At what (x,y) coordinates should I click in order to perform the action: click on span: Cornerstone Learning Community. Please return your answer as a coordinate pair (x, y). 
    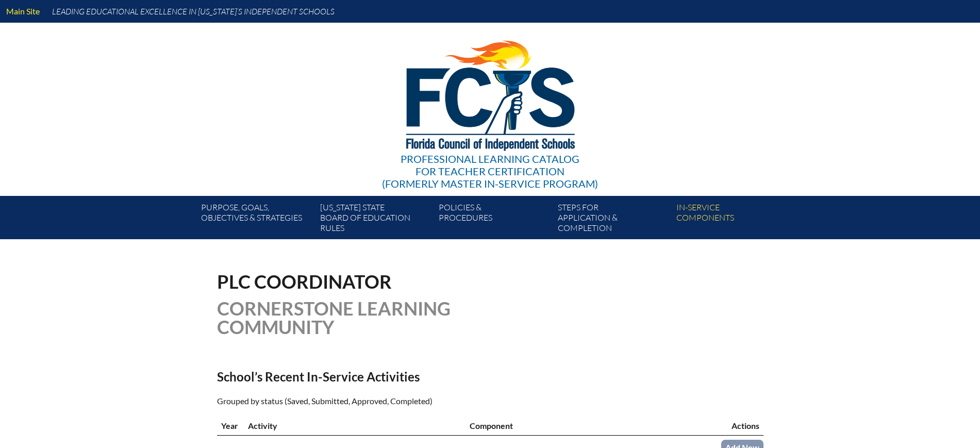
    Looking at the image, I should click on (333, 318).